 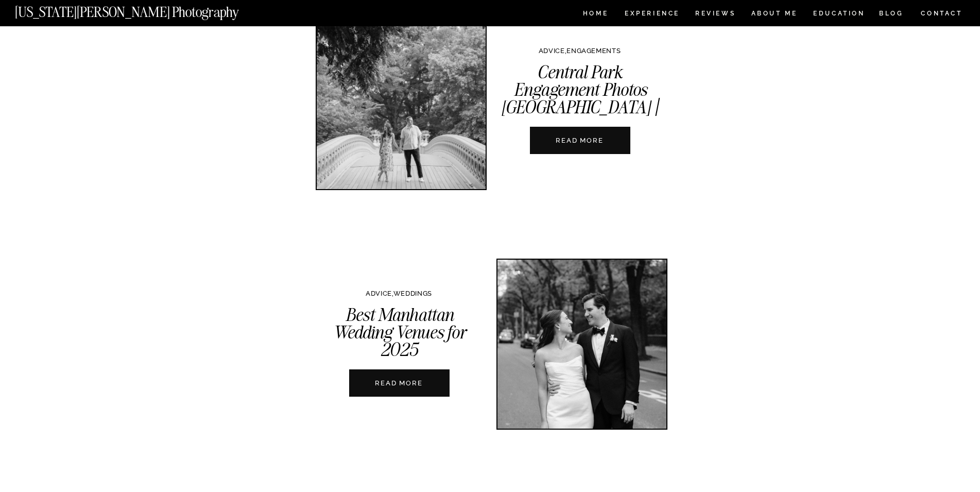 I want to click on nav: HOME, so click(x=596, y=15).